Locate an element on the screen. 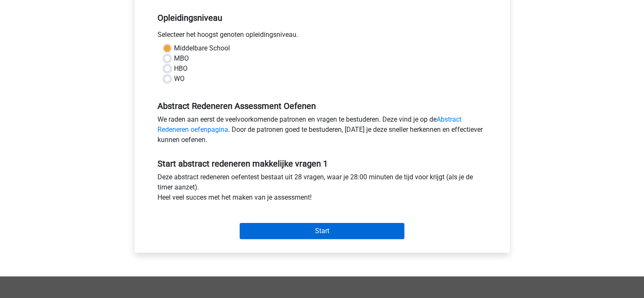 The width and height of the screenshot is (644, 298). label: HBO is located at coordinates (180, 68).